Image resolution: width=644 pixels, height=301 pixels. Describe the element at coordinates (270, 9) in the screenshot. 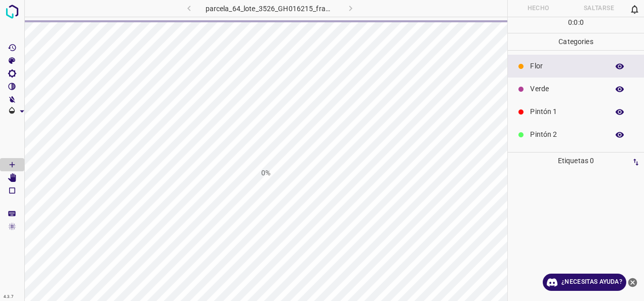

I see `h6: parcela_64_lote_3526_GH016215_frame_00109_105438.jpg` at that location.